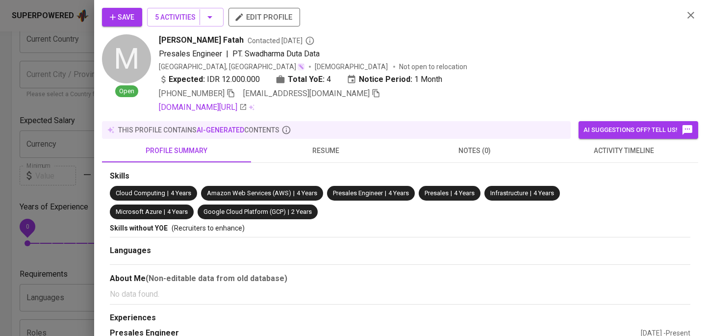 The width and height of the screenshot is (706, 336). What do you see at coordinates (264, 17) in the screenshot?
I see `a: edit profile` at bounding box center [264, 17].